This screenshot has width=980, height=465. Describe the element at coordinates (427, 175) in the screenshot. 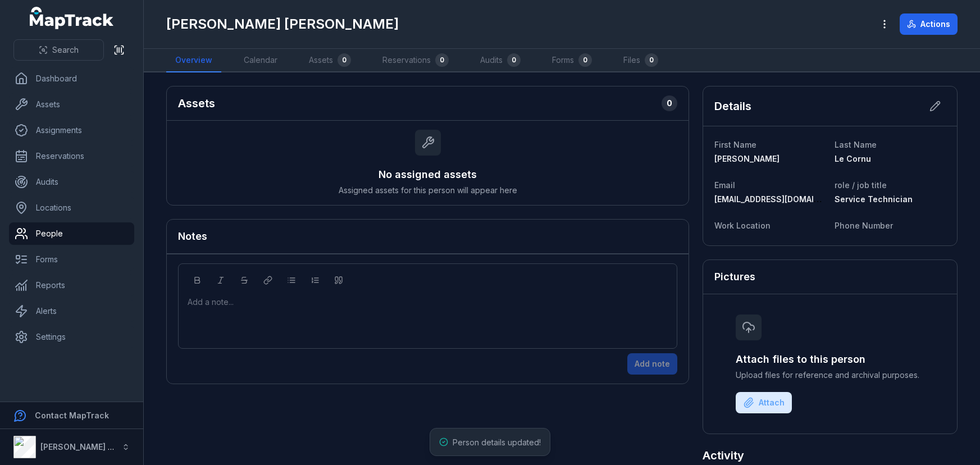

I see `h3: No assigned assets` at that location.